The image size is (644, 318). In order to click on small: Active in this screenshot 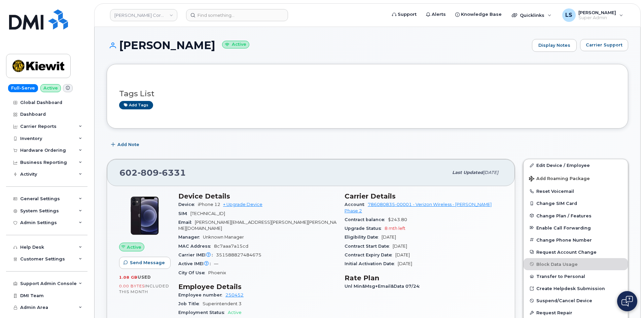, I will do `click(236, 45)`.